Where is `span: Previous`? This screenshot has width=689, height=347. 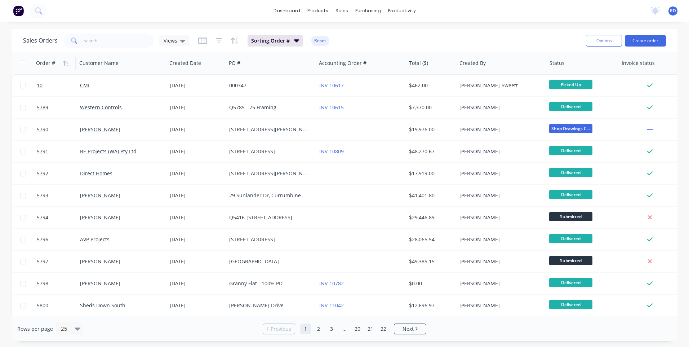
span: Previous is located at coordinates (281, 329).